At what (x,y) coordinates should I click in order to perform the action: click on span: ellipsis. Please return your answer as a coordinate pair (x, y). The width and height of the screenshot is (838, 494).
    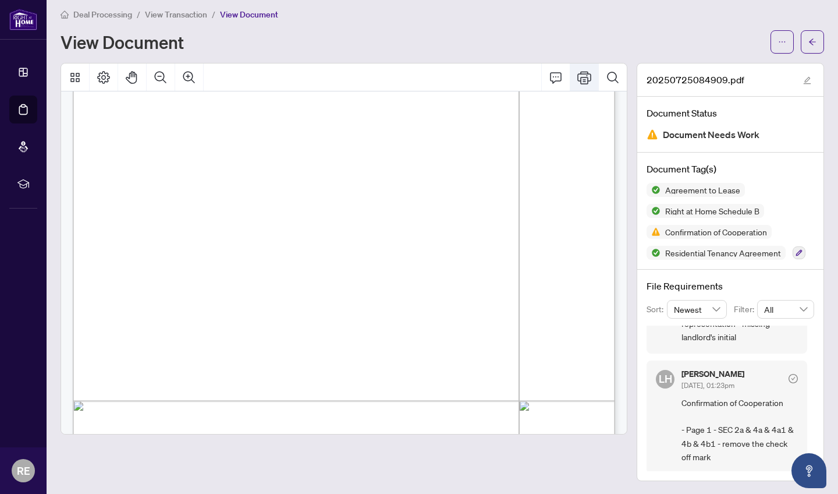
    Looking at the image, I should click on (783, 42).